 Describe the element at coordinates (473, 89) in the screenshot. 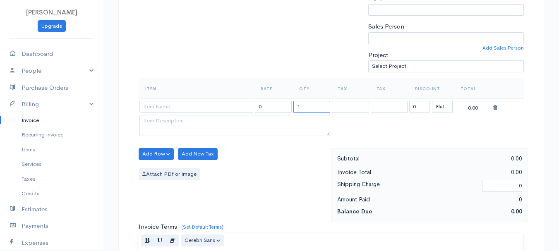

I see `th: Total` at that location.